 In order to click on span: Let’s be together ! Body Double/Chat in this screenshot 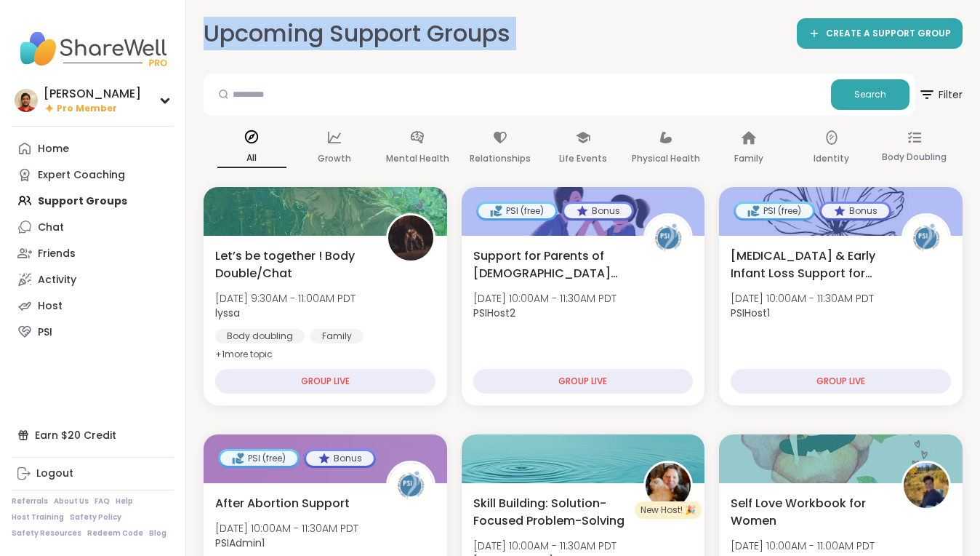, I will do `click(292, 265)`.